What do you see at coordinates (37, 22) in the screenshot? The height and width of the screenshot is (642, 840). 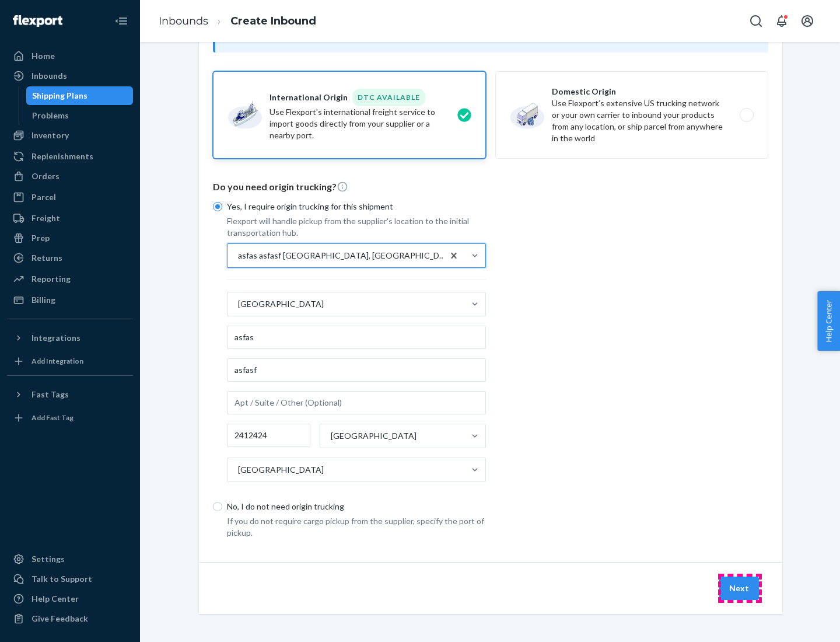 I see `img: Flexport logo` at bounding box center [37, 22].